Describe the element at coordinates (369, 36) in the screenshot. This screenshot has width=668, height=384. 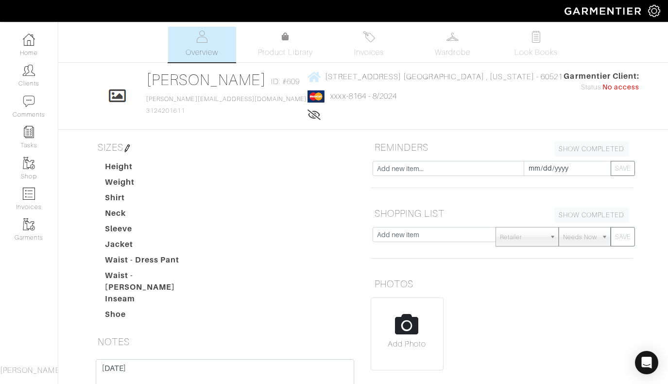
I see `img: orders-27d20c2124de7fd6de4e0e44c1d41de31381a507db9b33961299e4e07d508b8c.svg` at that location.